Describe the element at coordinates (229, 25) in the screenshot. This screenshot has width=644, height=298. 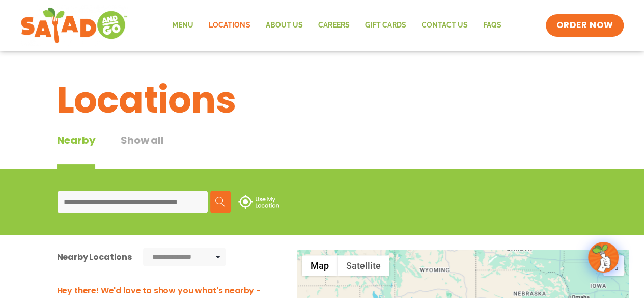
I see `a: Locations` at that location.